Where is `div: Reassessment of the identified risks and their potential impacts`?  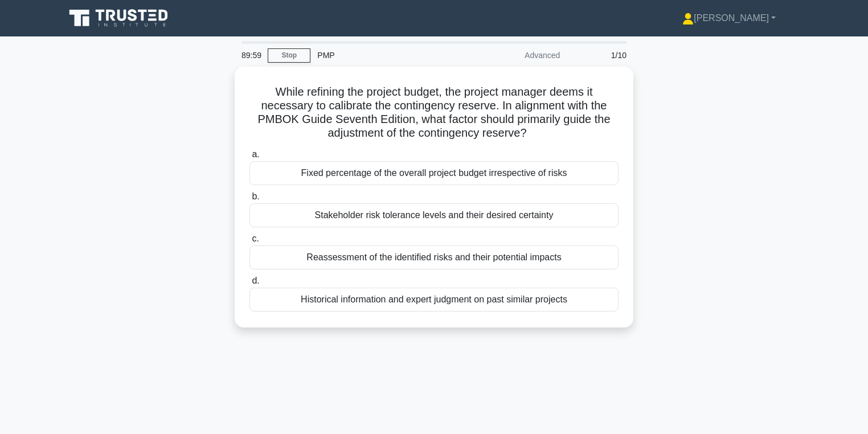 div: Reassessment of the identified risks and their potential impacts is located at coordinates (434, 258).